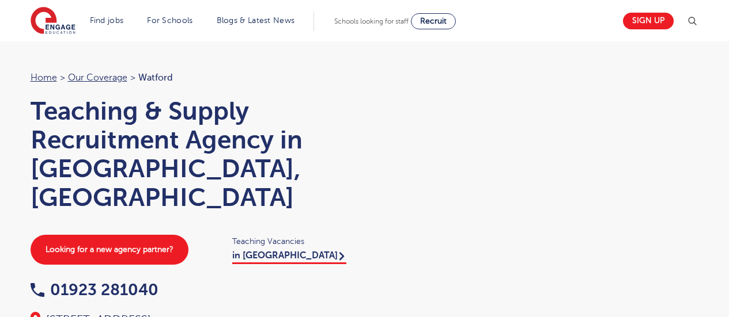 This screenshot has width=729, height=317. What do you see at coordinates (371, 21) in the screenshot?
I see `span: Schools looking for staff` at bounding box center [371, 21].